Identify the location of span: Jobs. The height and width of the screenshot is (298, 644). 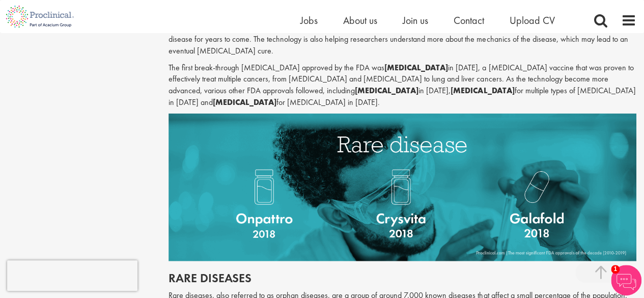
(309, 20).